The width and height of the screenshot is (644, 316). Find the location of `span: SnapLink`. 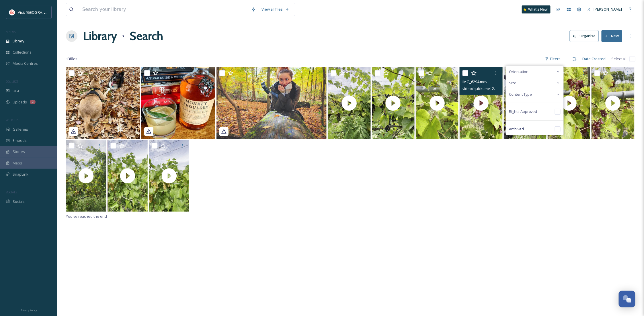

span: SnapLink is located at coordinates (20, 174).